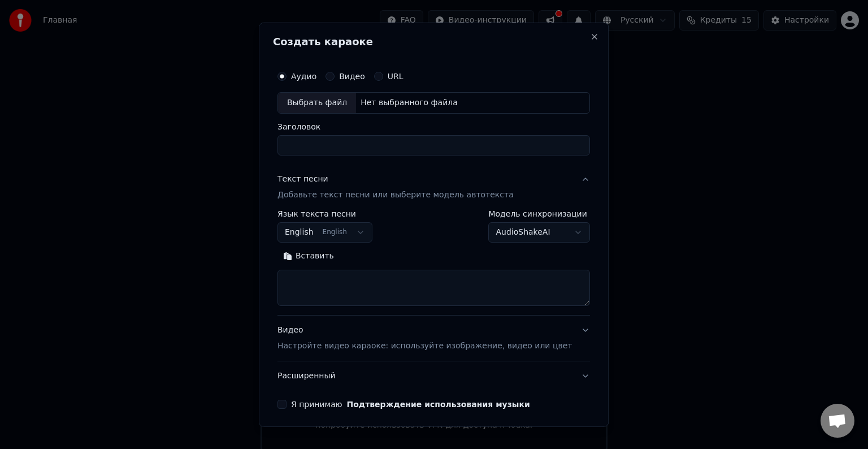  I want to click on div: Видео, so click(424, 338).